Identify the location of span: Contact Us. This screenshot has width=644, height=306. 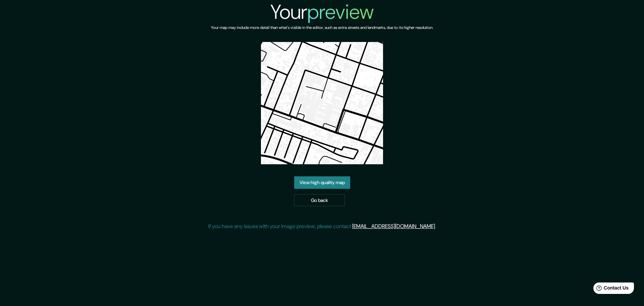
(32, 8).